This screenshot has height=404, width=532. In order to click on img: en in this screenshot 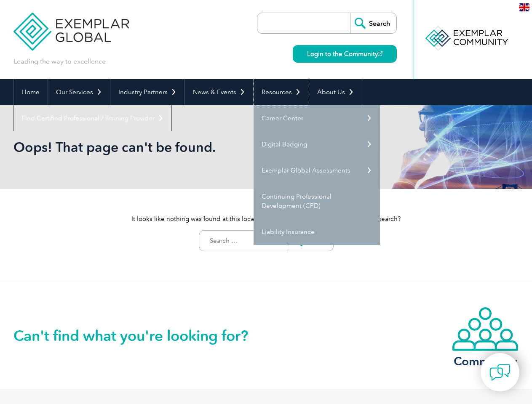, I will do `click(524, 7)`.